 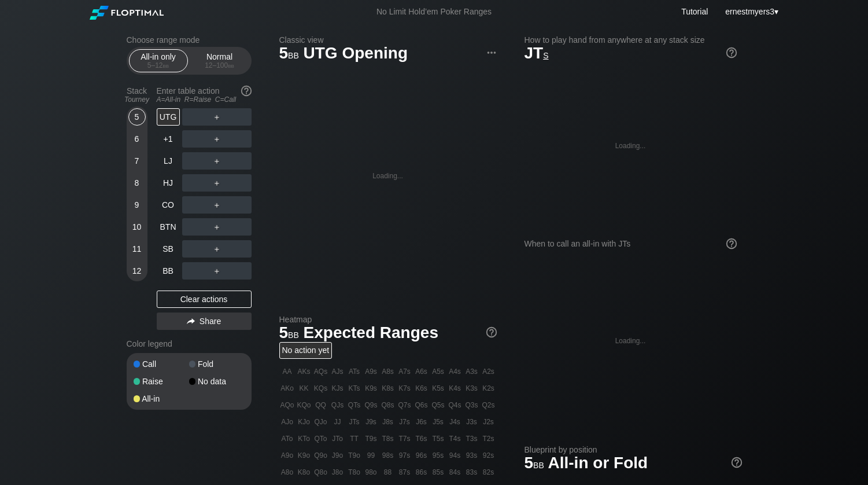 I want to click on h1: All-in or Fold, so click(x=633, y=463).